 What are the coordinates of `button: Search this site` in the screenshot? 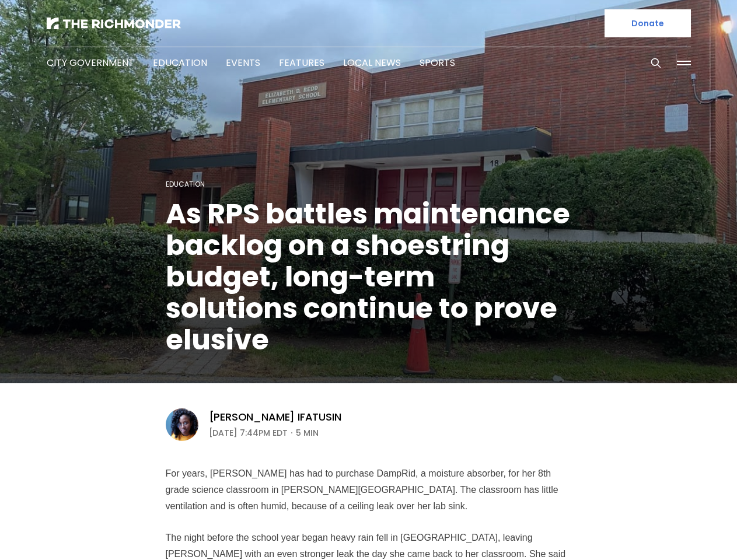 It's located at (656, 63).